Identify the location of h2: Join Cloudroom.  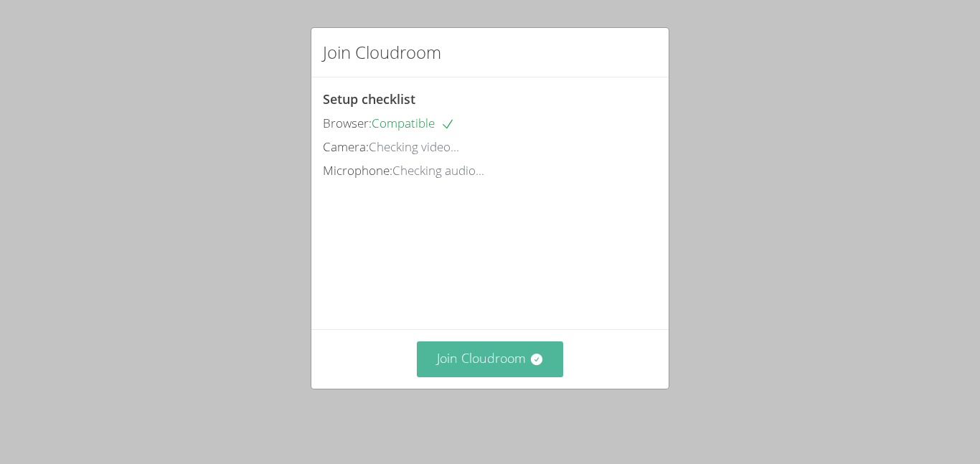
(382, 52).